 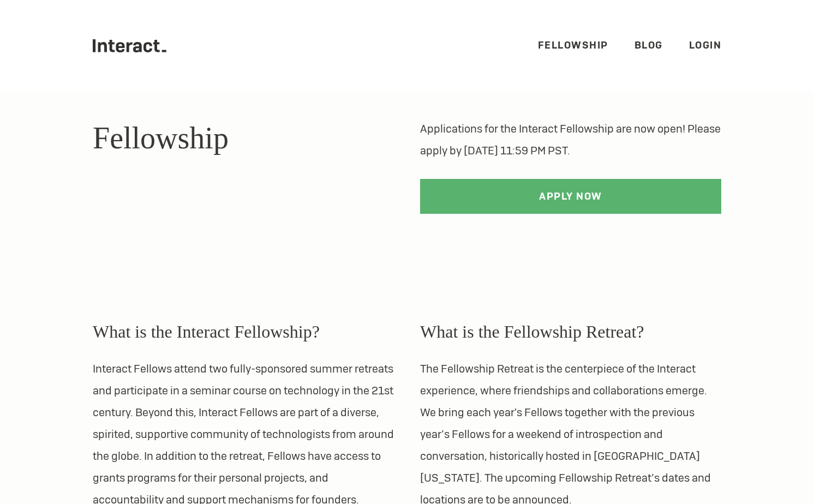 I want to click on a: Apply Now, so click(x=571, y=196).